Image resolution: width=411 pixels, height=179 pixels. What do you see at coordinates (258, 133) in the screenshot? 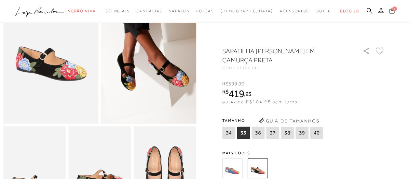
I see `span: 36` at bounding box center [258, 133].